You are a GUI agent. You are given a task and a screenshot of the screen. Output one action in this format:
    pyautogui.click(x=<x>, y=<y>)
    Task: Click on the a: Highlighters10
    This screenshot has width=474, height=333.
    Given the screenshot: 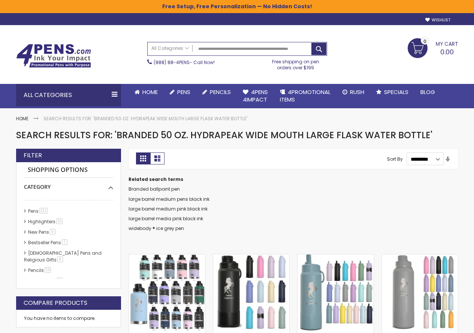 What is the action you would take?
    pyautogui.click(x=46, y=221)
    